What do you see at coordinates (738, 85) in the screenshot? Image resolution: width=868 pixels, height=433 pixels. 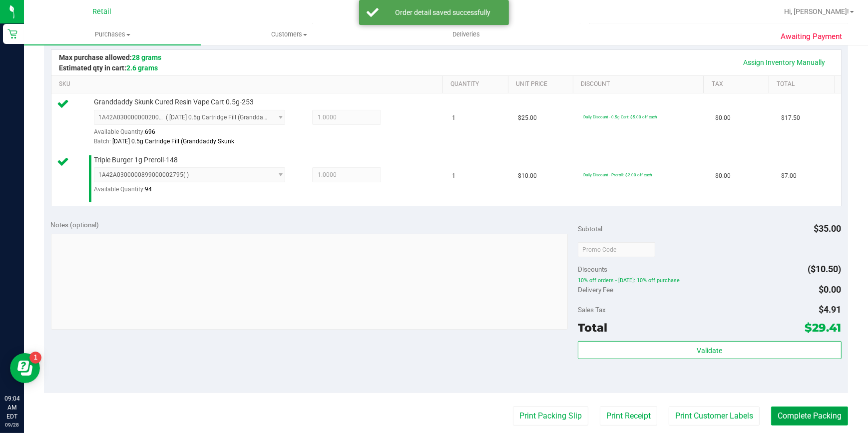 I see `a: Tax` at bounding box center [738, 85].